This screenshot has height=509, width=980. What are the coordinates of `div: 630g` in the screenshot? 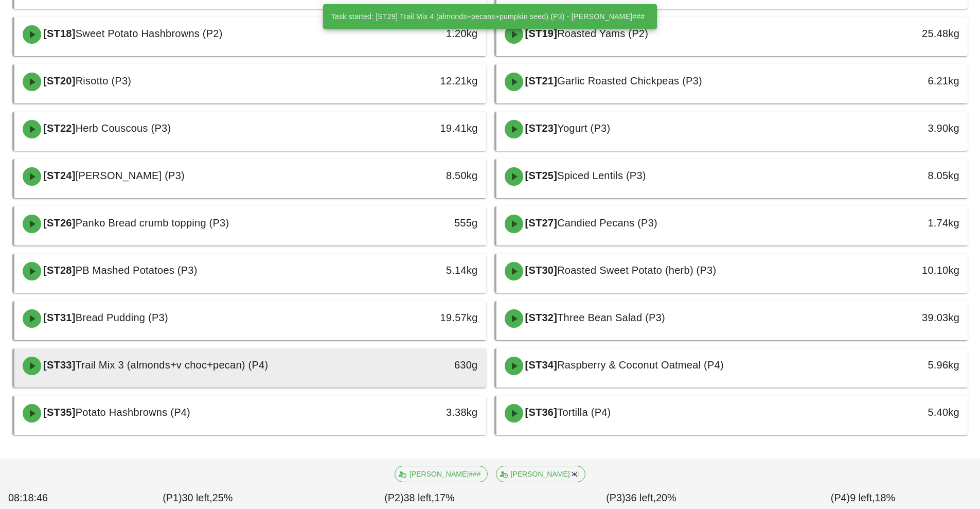 It's located at (425, 365).